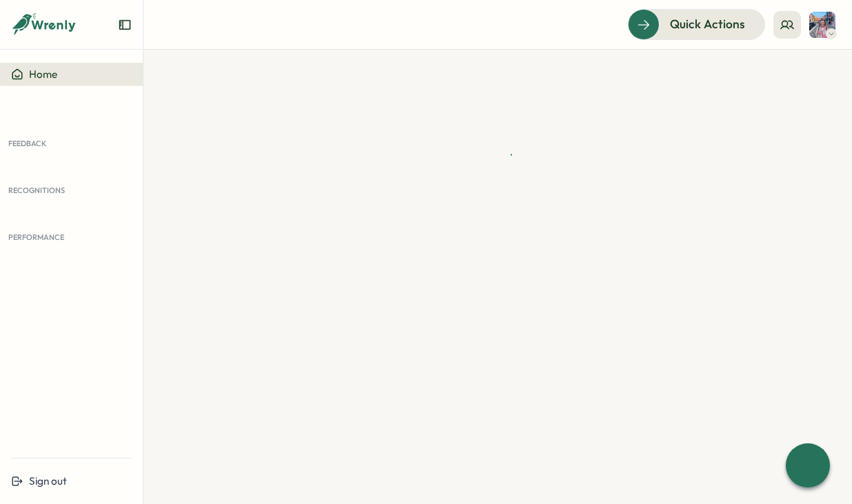 This screenshot has width=852, height=504. Describe the element at coordinates (125, 25) in the screenshot. I see `button: Expand sidebar` at that location.